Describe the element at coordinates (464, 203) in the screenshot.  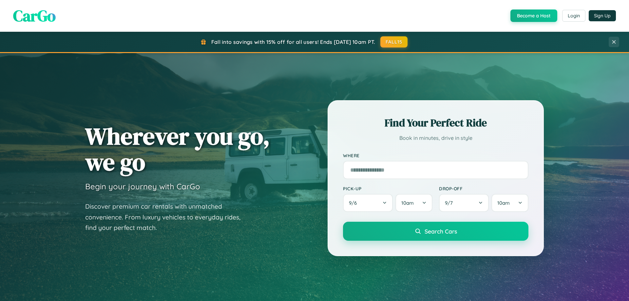
I see `button: 9/7` at that location.